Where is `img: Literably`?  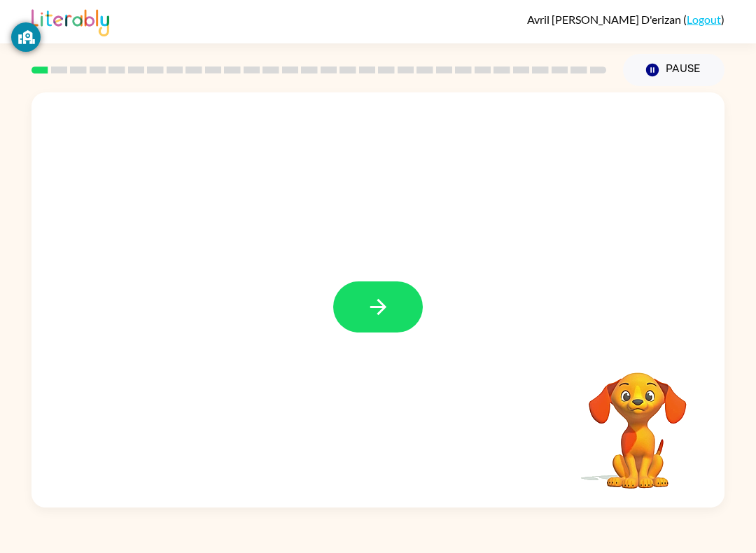
img: Literably is located at coordinates (70, 21).